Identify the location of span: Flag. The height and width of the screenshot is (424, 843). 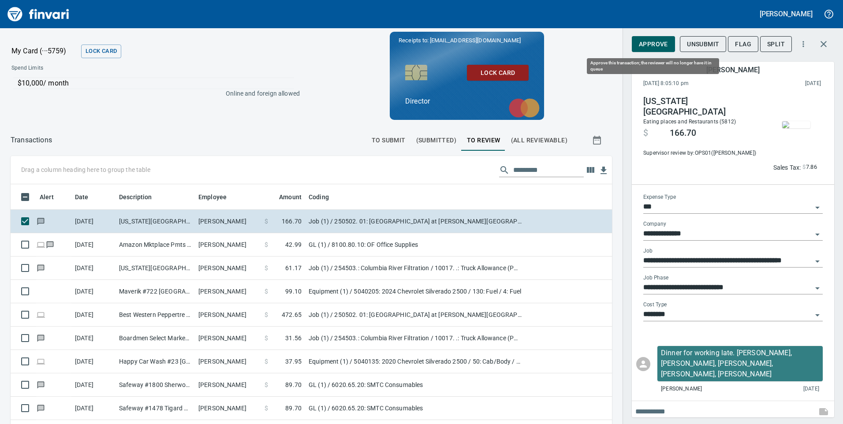
(743, 44).